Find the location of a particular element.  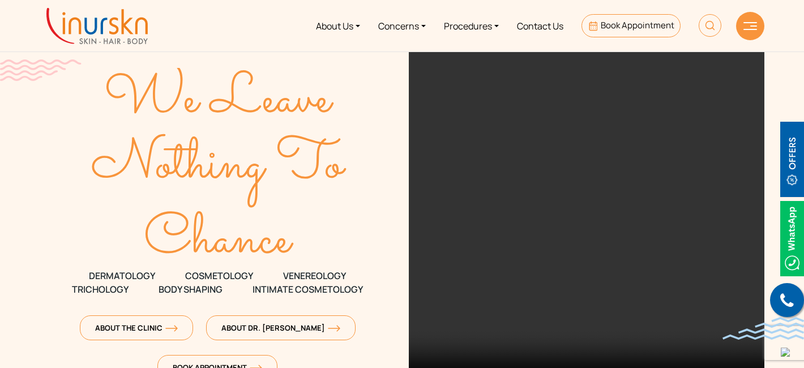

span: Book Appointment is located at coordinates (638, 25).